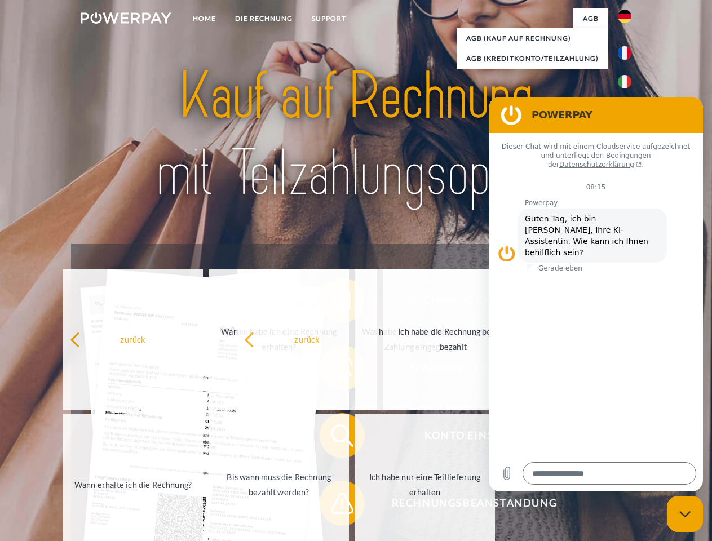  I want to click on img: de, so click(625, 16).